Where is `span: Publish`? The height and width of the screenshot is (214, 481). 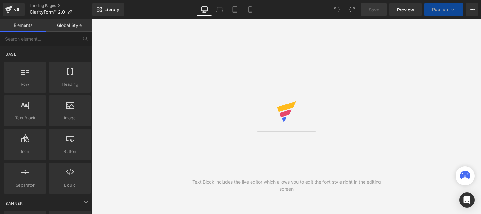 span: Publish is located at coordinates (440, 10).